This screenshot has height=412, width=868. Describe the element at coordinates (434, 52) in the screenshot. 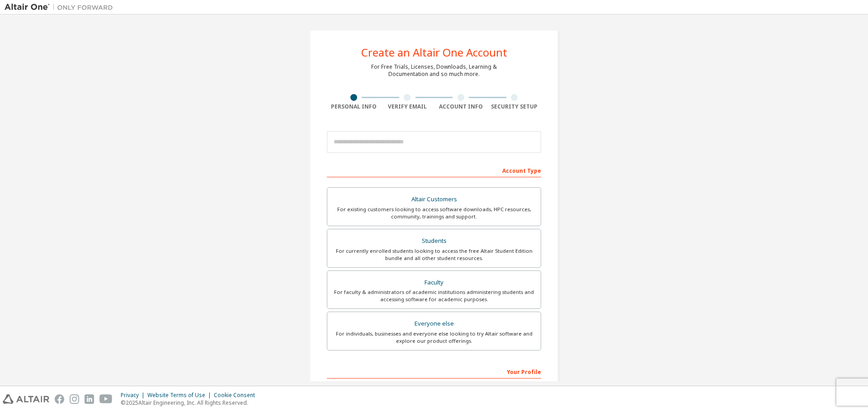

I see `div: Create an Altair One Account` at that location.